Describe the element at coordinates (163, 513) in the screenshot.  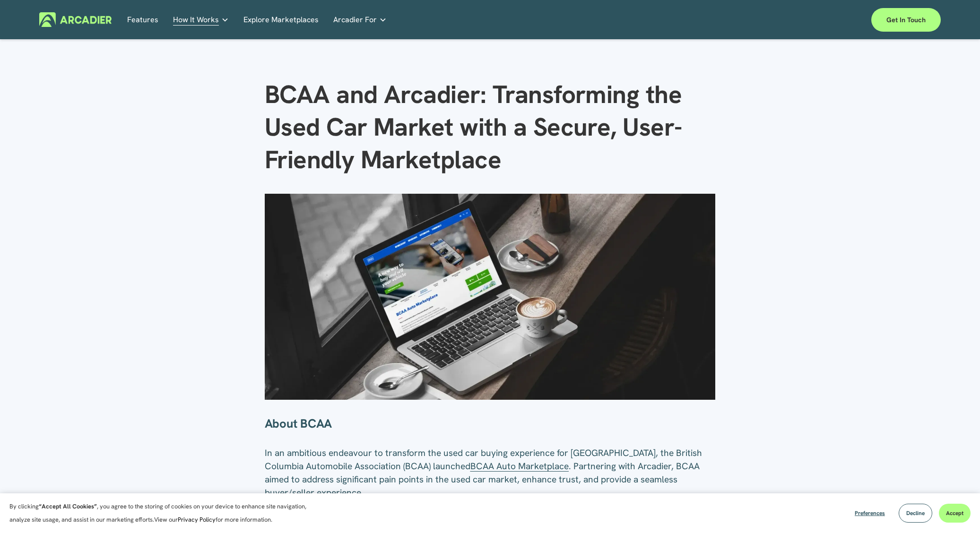
I see `p: By clicking , you agree to the storing of cookies on your device to enhance site navigation, anal...` at that location.